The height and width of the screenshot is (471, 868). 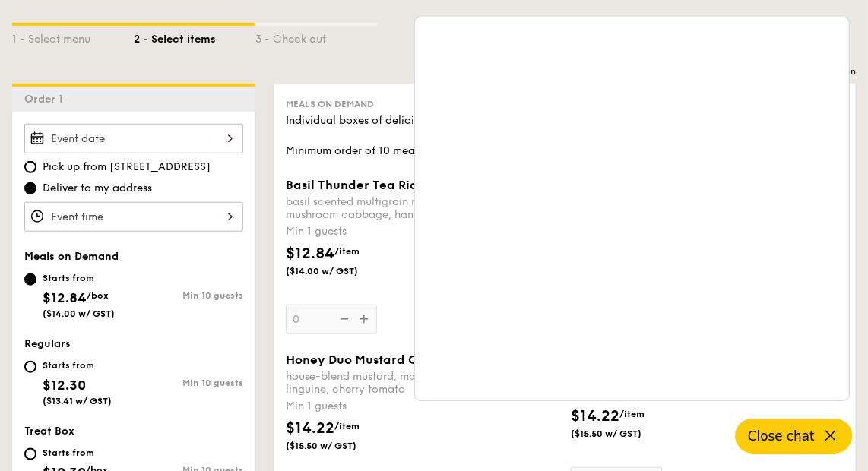 What do you see at coordinates (372, 359) in the screenshot?
I see `span: Honey Duo Mustard Chicken` at bounding box center [372, 359].